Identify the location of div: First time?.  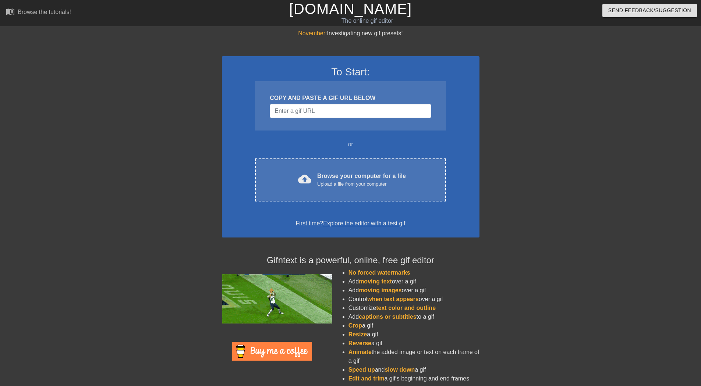
(351, 224).